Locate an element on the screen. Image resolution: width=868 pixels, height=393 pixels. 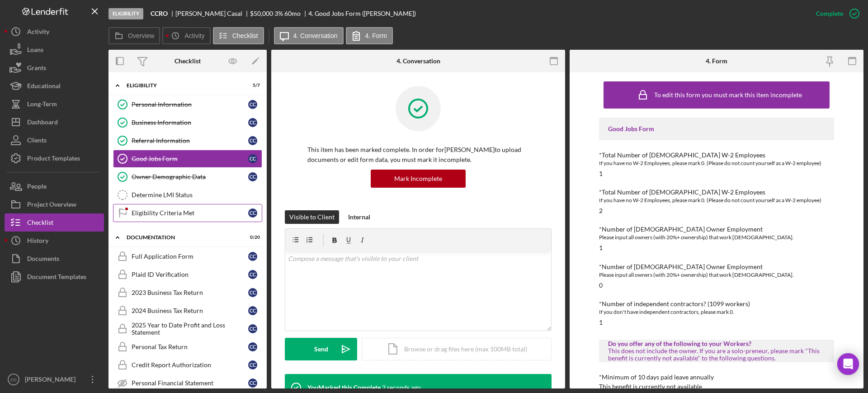
div: Credit Report Authorization is located at coordinates (190, 365).